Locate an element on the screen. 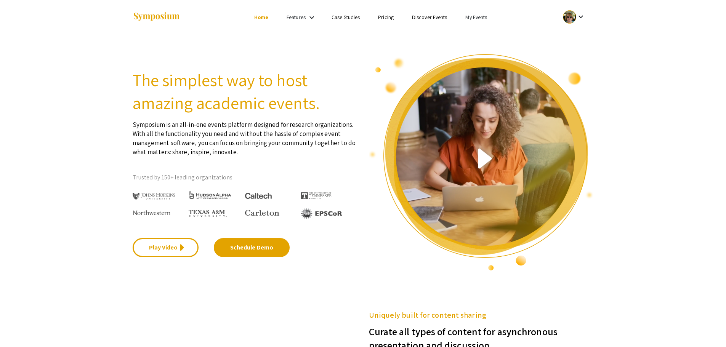 This screenshot has height=347, width=726. img: Texas A&M University is located at coordinates (208, 214).